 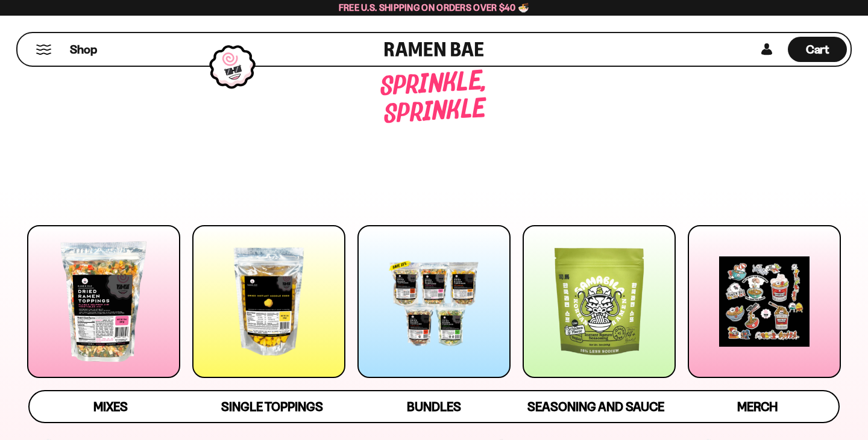 I want to click on span: Shop, so click(x=83, y=49).